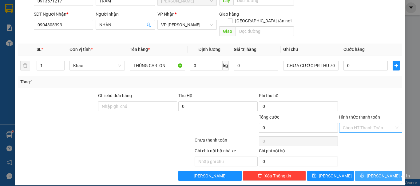  I want to click on input: Ghi chú đơn hàng, so click(137, 107).